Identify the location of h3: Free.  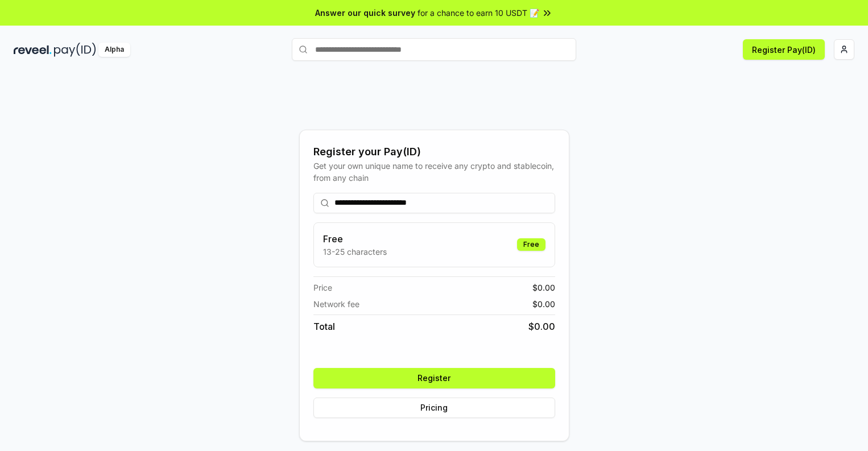
(355, 239).